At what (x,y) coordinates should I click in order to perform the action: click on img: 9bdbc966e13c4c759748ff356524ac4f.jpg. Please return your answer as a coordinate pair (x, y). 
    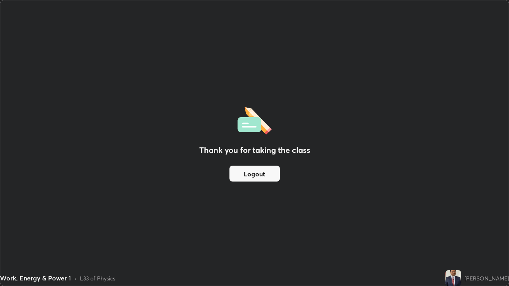
    Looking at the image, I should click on (454, 278).